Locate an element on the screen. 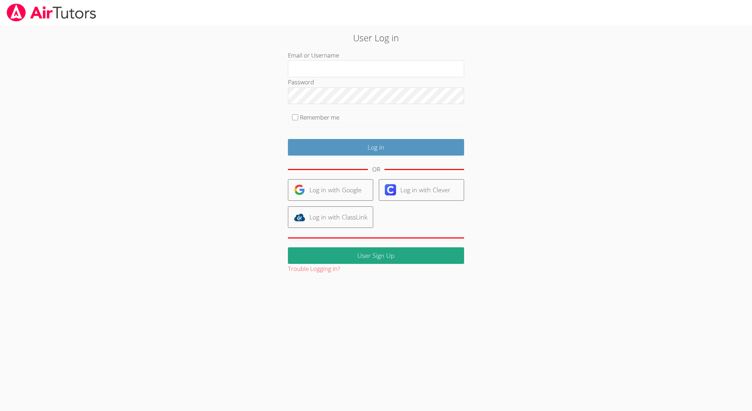 This screenshot has width=752, height=411. h2: User Log in is located at coordinates (376, 38).